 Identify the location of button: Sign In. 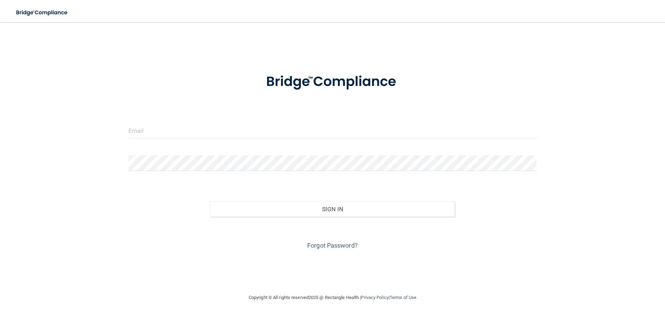
(333, 209).